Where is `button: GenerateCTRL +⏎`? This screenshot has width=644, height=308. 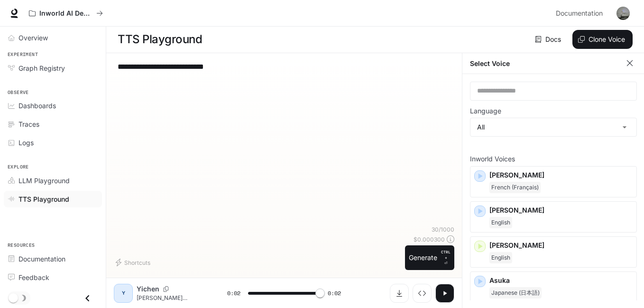 button: GenerateCTRL +⏎ is located at coordinates (430, 258).